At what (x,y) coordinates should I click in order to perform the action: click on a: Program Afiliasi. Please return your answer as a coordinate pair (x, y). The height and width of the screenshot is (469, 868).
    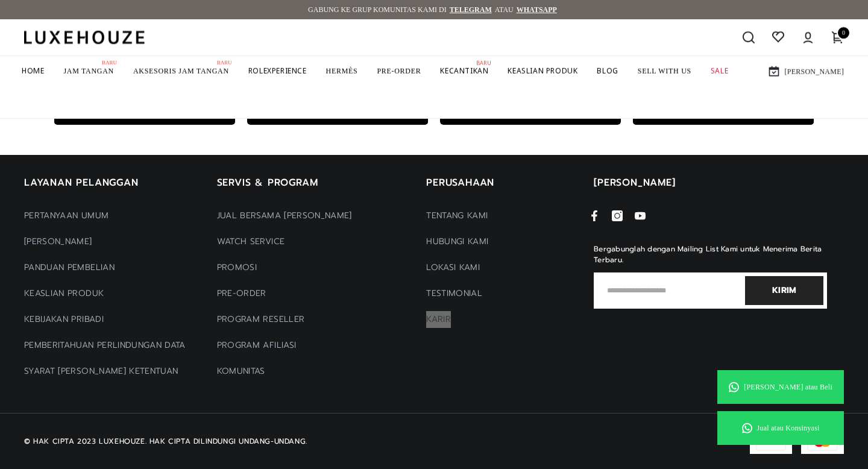
    Looking at the image, I should click on (257, 345).